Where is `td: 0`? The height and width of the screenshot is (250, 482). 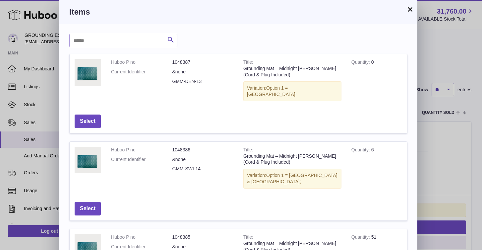
td: 0 is located at coordinates (377, 82).